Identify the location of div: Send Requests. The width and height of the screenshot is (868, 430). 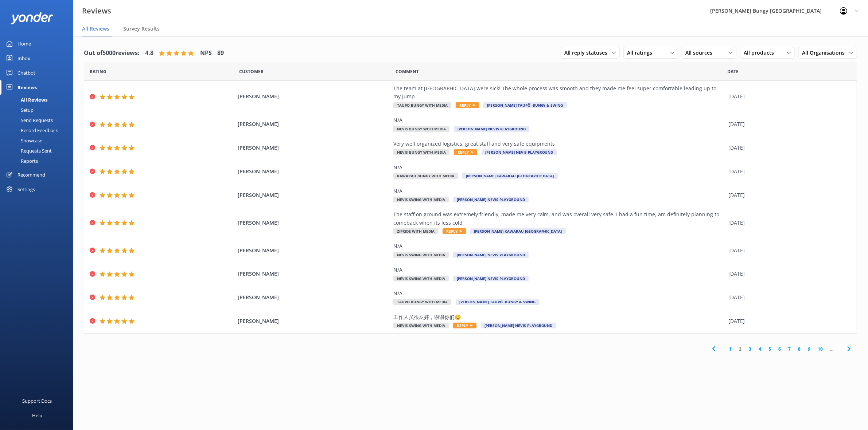
(28, 120).